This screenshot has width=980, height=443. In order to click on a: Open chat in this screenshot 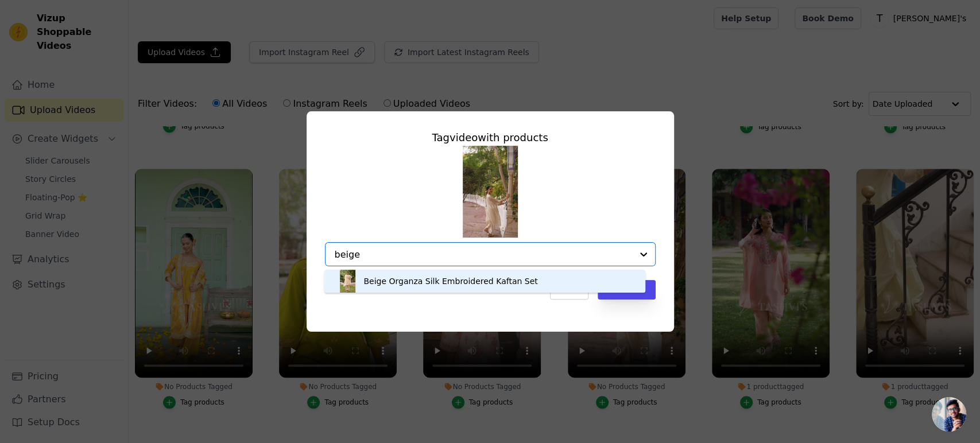, I will do `click(949, 415)`.